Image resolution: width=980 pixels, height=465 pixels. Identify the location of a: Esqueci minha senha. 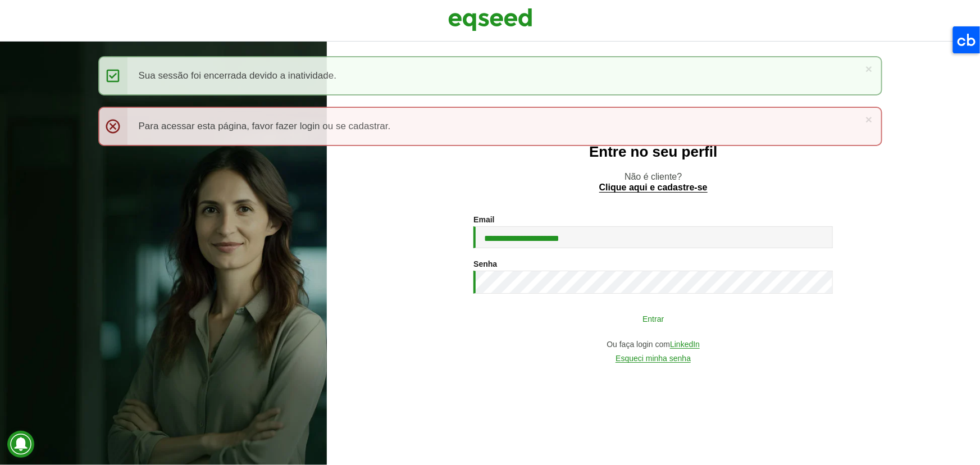
(653, 359).